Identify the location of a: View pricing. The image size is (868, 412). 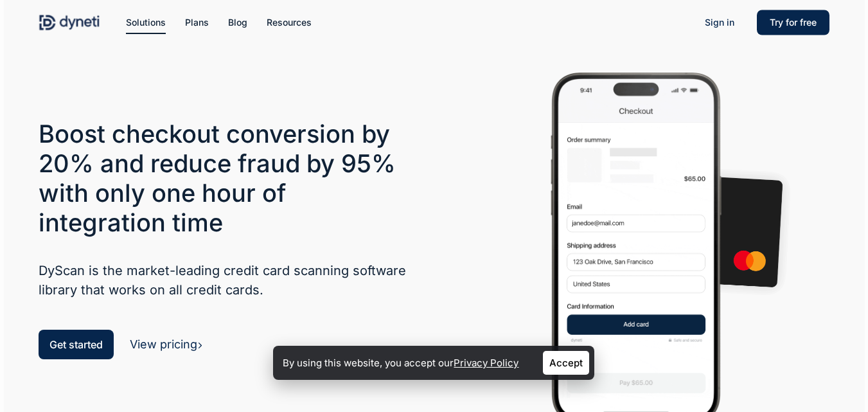
(166, 343).